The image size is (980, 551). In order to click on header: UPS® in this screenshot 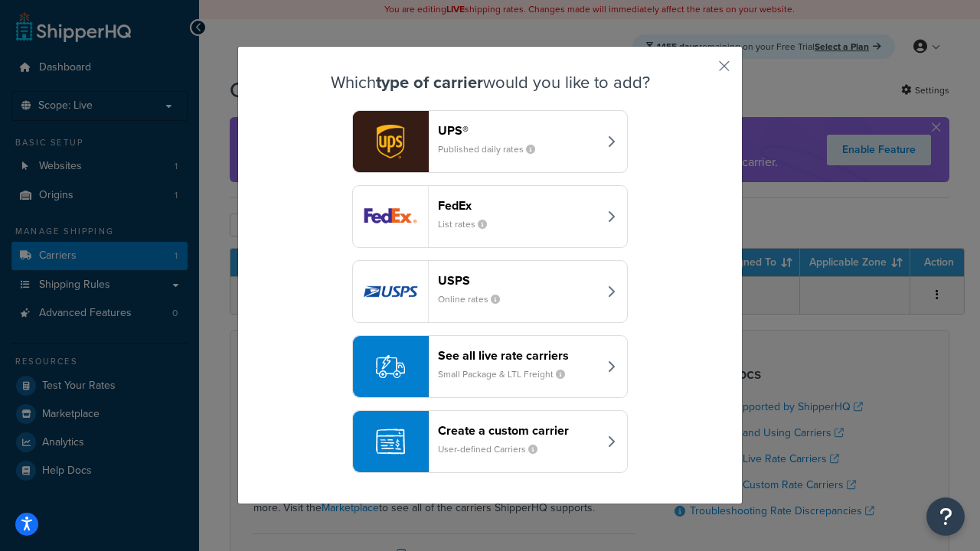, I will do `click(517, 130)`.